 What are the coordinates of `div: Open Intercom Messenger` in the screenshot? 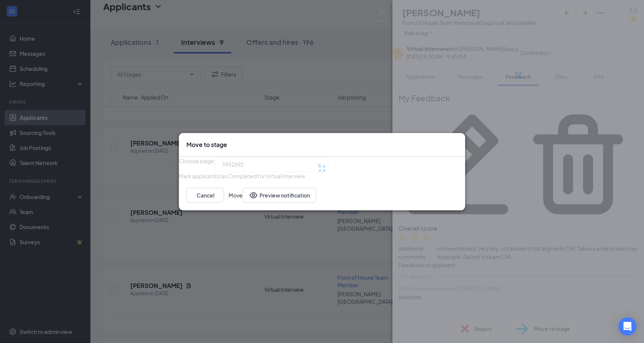 It's located at (628, 326).